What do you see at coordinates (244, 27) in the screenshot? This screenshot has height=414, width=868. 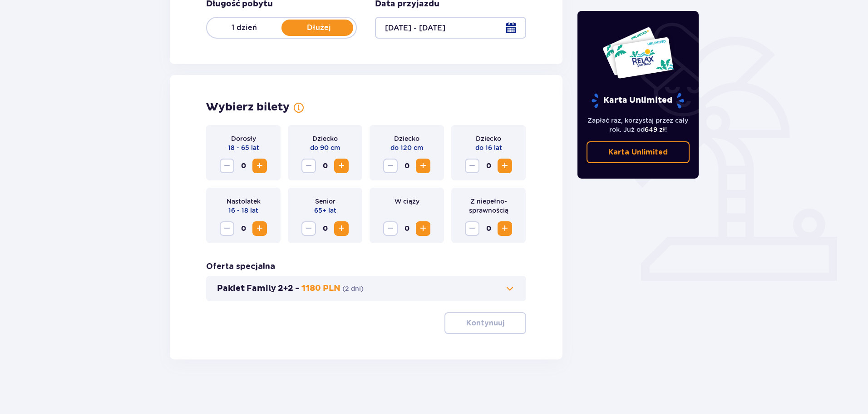 I see `p: 1 dzień` at bounding box center [244, 27].